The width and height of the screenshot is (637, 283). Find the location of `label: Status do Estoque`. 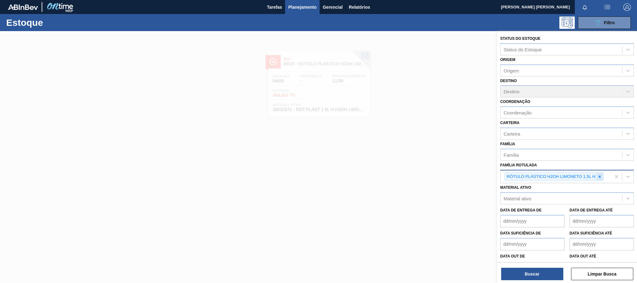

label: Status do Estoque is located at coordinates (520, 39).